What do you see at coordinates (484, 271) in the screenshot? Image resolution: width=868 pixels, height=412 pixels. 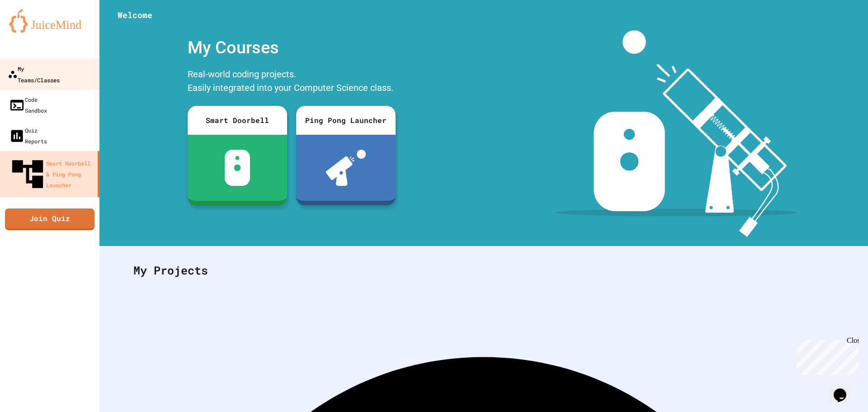 I see `div: My Projects` at bounding box center [484, 271].